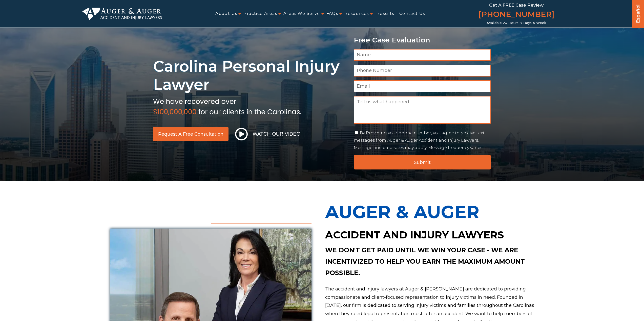 This screenshot has width=644, height=321. I want to click on input: Email, so click(422, 86).